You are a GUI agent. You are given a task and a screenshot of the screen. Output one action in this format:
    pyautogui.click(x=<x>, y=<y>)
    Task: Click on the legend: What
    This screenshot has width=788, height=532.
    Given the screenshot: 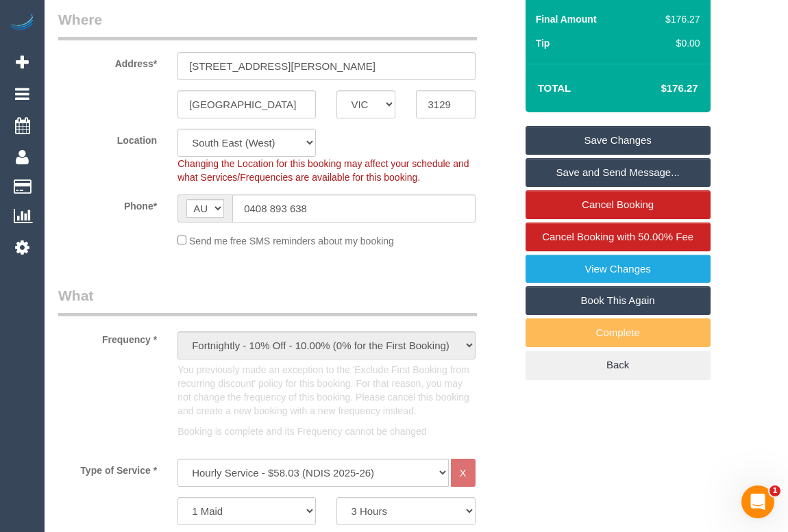 What is the action you would take?
    pyautogui.click(x=267, y=300)
    